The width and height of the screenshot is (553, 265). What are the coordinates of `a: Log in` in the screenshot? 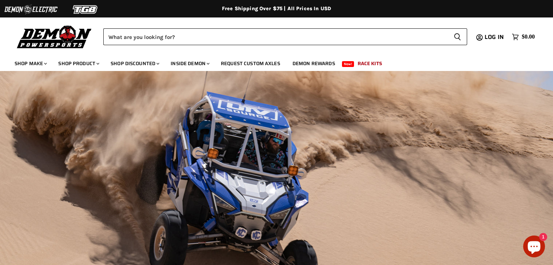 It's located at (495, 37).